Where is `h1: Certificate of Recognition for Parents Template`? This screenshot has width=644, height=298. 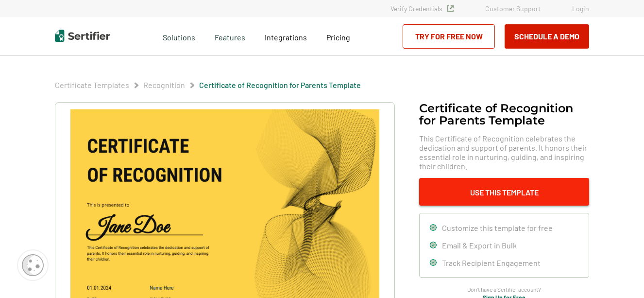 h1: Certificate of Recognition for Parents Template is located at coordinates (505, 114).